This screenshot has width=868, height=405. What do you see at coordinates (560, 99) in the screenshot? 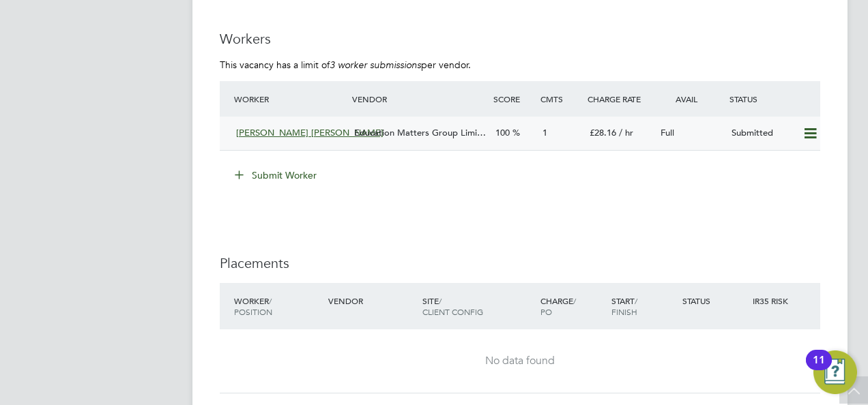
I see `div: Cmts` at bounding box center [560, 99].